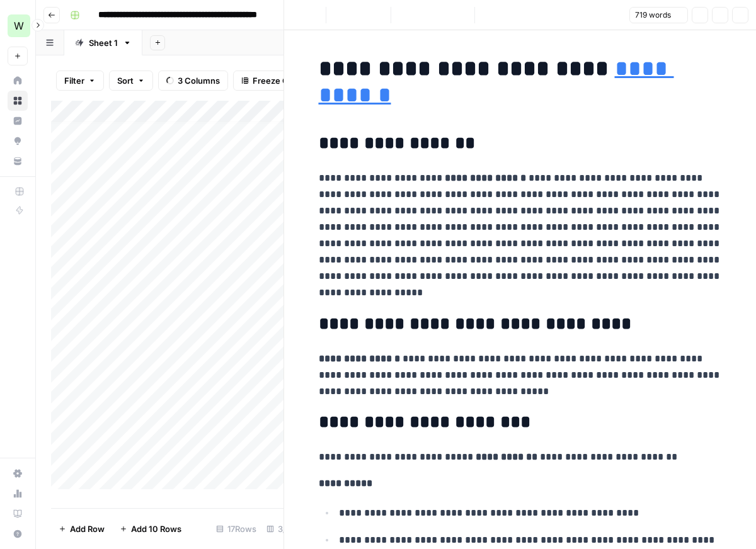  Describe the element at coordinates (156, 529) in the screenshot. I see `span: Add 10 Rows` at that location.